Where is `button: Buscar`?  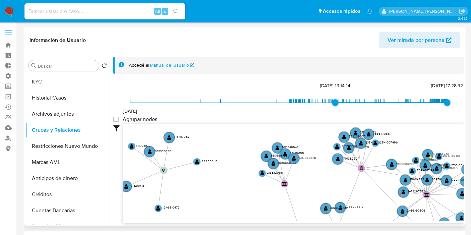
button: Buscar is located at coordinates (34, 66).